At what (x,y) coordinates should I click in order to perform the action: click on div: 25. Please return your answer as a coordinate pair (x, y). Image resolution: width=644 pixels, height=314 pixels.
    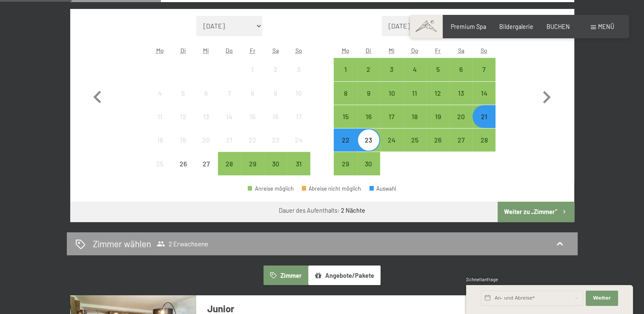
    Looking at the image, I should click on (414, 148).